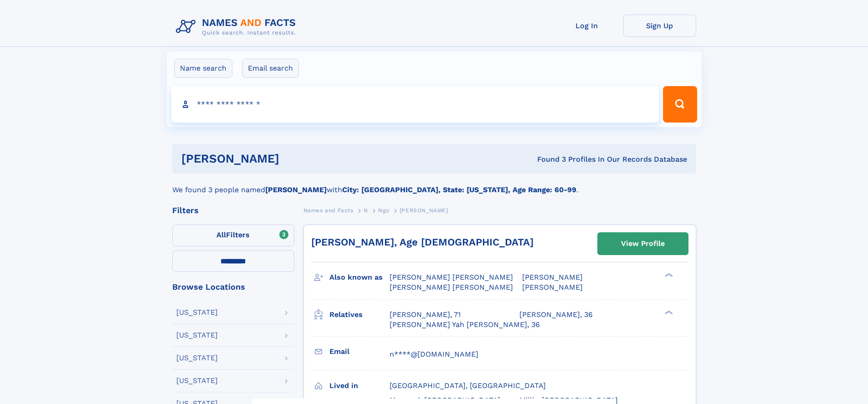 The image size is (868, 404). What do you see at coordinates (233, 287) in the screenshot?
I see `div: Browse Locations` at bounding box center [233, 287].